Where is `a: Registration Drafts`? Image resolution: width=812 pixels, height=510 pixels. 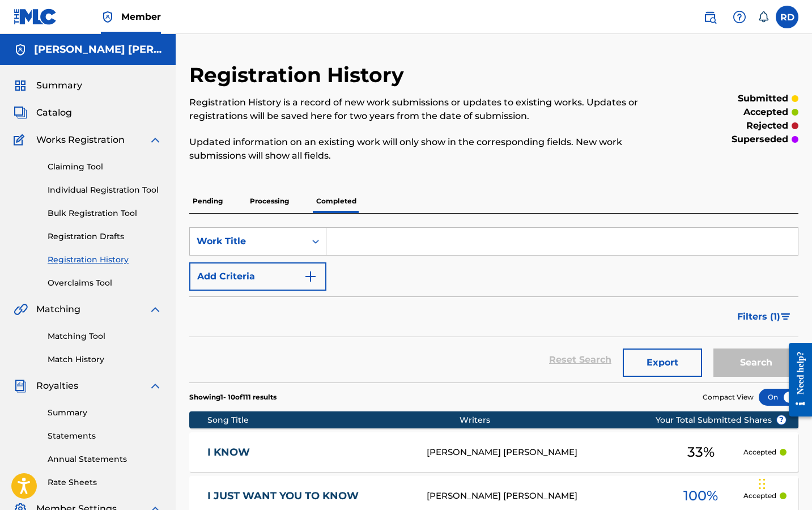 a: Registration Drafts is located at coordinates (105, 236).